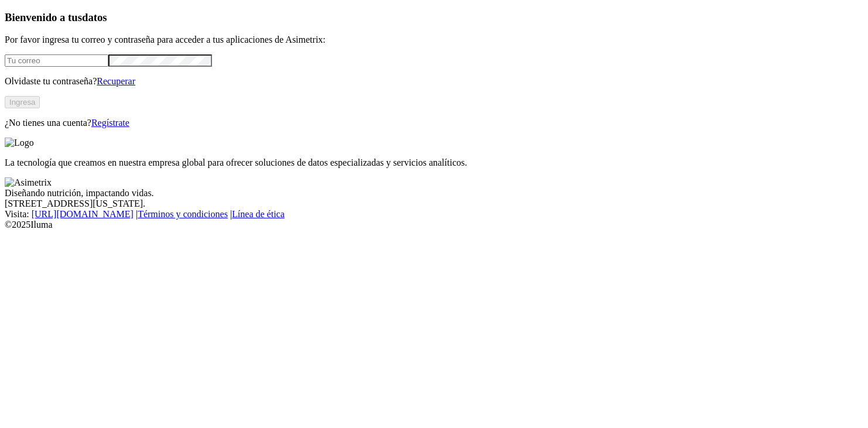  I want to click on button: Ingresa, so click(22, 102).